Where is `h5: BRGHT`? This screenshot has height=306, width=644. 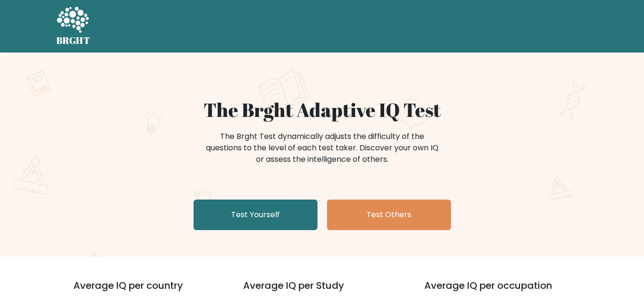
h5: BRGHT is located at coordinates (73, 41).